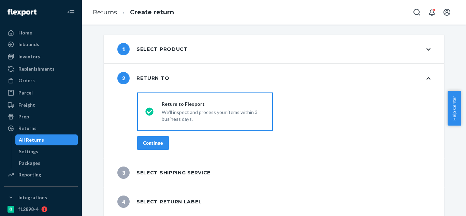 The image size is (466, 216). Describe the element at coordinates (159, 201) in the screenshot. I see `div: Select return label` at that location.